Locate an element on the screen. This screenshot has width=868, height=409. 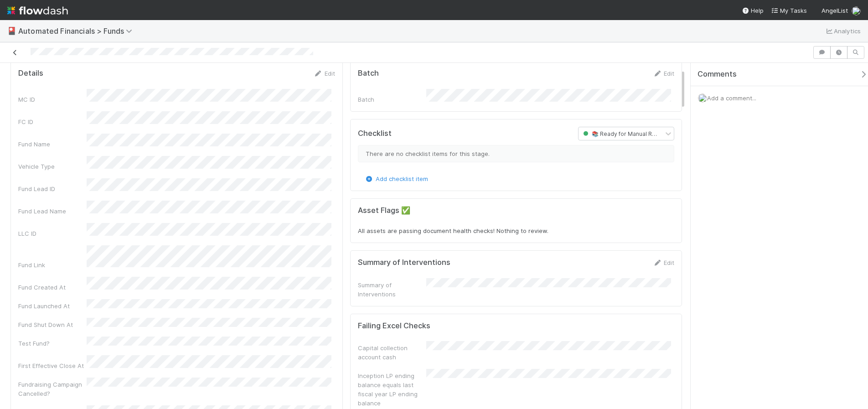
div: Capital collection account cash is located at coordinates (392, 353).